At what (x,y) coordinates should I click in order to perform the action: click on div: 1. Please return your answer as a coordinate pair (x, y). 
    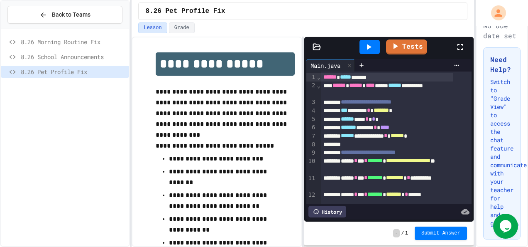
    Looking at the image, I should click on (311, 77).